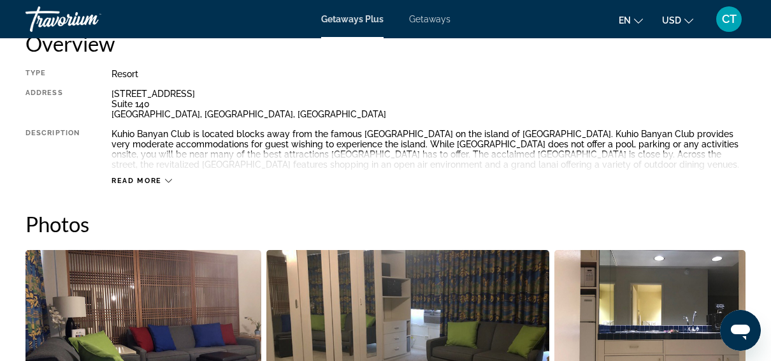 This screenshot has width=771, height=361. What do you see at coordinates (624, 20) in the screenshot?
I see `span: en` at bounding box center [624, 20].